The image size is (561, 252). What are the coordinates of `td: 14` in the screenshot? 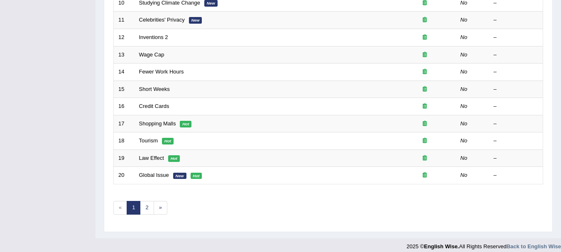 It's located at (124, 72).